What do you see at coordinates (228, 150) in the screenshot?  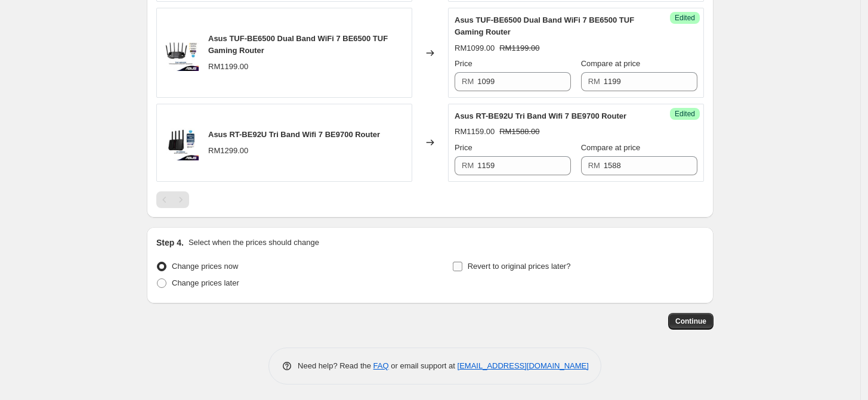 I see `span: RM1299.00` at bounding box center [228, 150].